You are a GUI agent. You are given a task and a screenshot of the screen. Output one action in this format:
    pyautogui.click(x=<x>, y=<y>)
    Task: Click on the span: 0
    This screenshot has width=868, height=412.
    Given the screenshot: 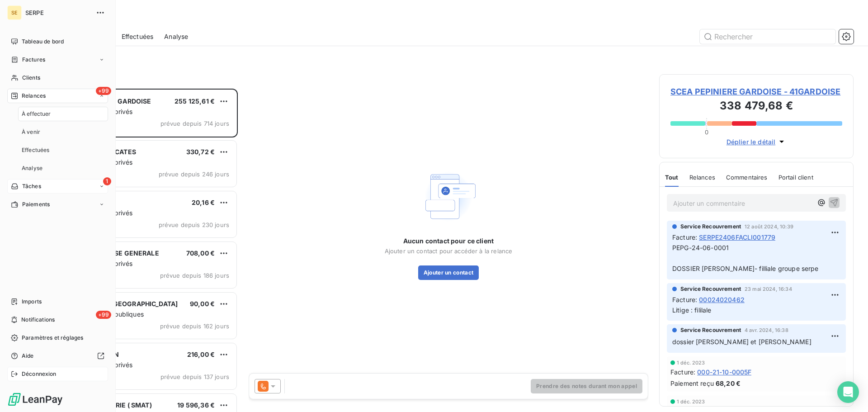 What is the action you would take?
    pyautogui.click(x=707, y=132)
    